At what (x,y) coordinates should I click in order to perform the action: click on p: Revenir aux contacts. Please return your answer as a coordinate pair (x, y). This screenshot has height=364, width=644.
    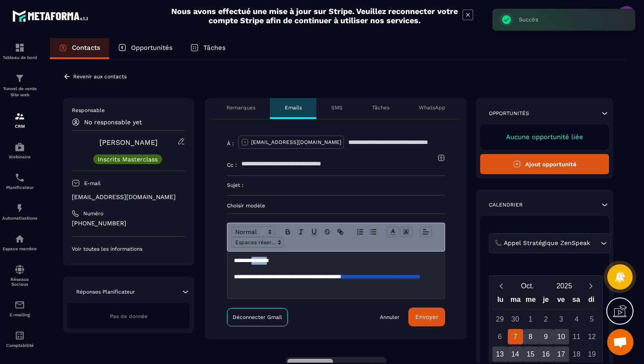
    Looking at the image, I should click on (100, 77).